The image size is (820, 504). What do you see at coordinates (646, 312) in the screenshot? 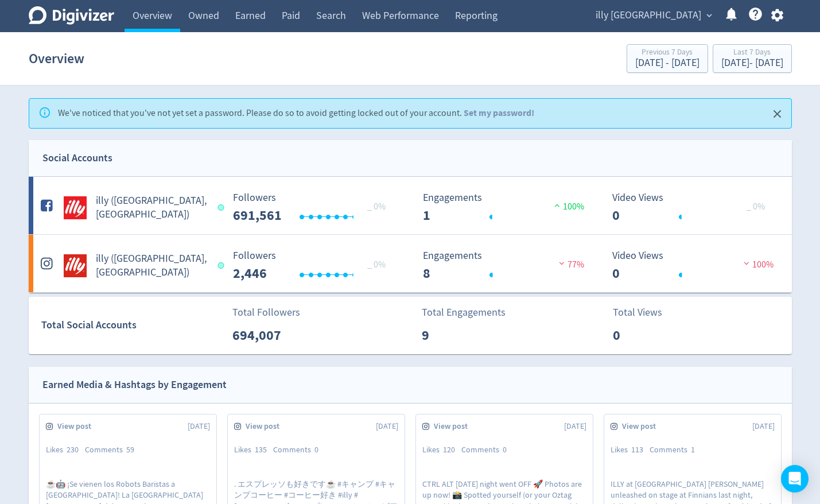
I see `p: Total Views` at bounding box center [646, 312].